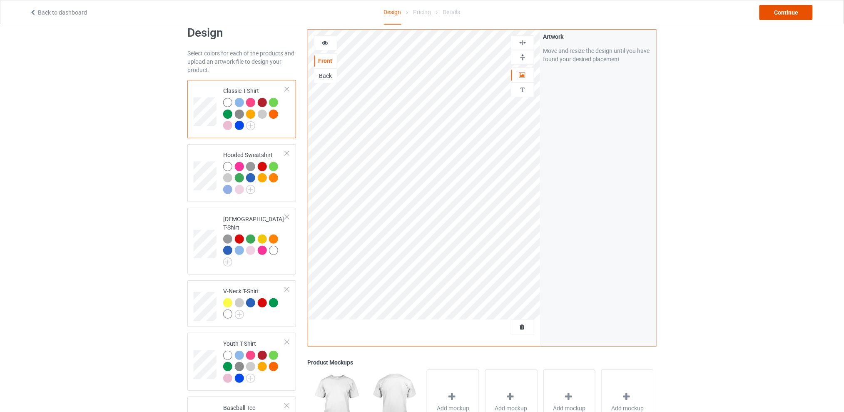  I want to click on div: Front, so click(326, 61).